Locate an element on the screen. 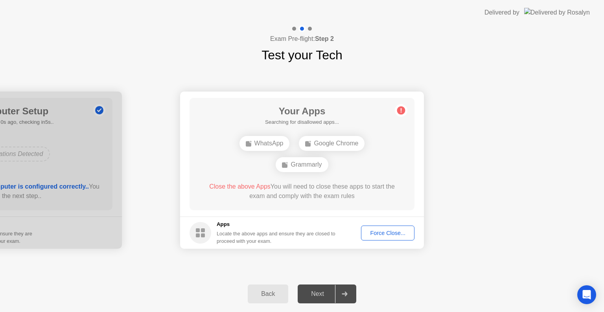 This screenshot has height=312, width=604. h5: Searching for disallowed apps... is located at coordinates (302, 122).